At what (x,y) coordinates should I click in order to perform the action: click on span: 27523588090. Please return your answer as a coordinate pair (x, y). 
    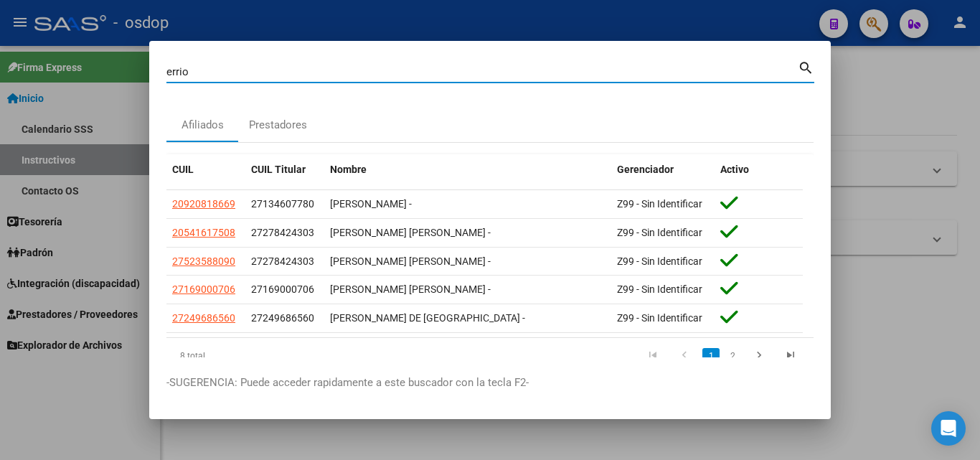
    Looking at the image, I should click on (204, 261).